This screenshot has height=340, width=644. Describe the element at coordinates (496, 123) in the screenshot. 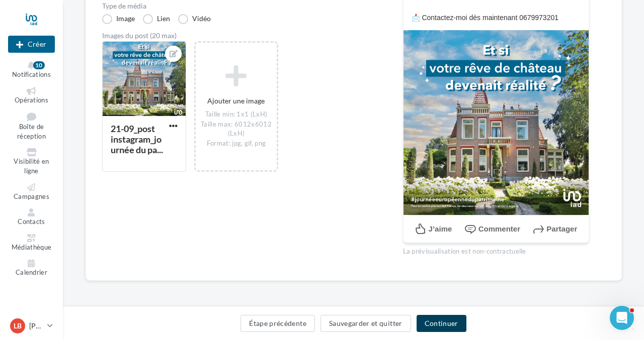

I see `img: 21-09_post_instagram_journee_du_patrimoine_format_1_1.jpg` at that location.